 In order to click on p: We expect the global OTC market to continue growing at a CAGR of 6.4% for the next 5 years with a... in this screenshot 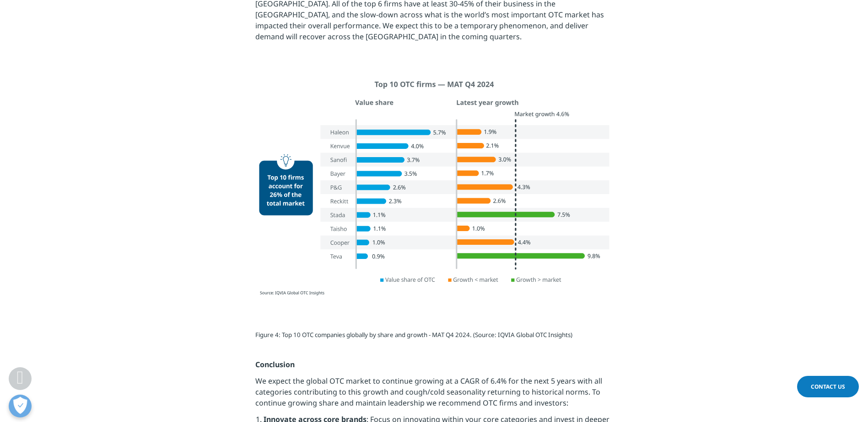, I will do `click(433, 395)`.